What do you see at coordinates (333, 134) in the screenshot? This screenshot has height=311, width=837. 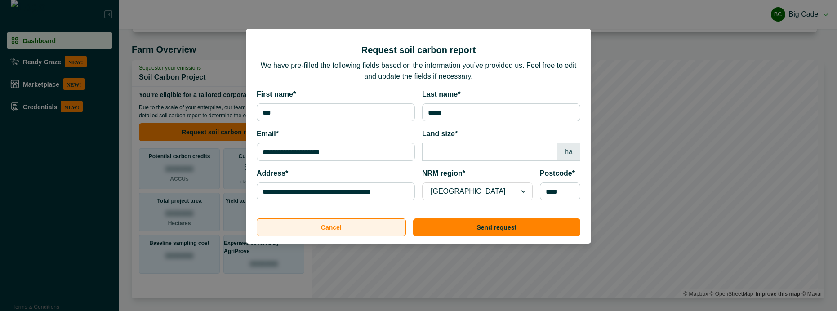 I see `label: Email*` at bounding box center [333, 134].